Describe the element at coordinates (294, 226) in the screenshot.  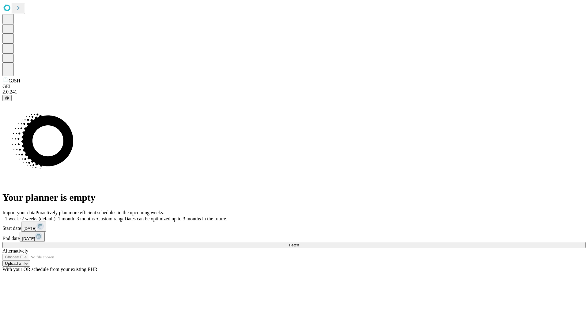
I see `div: Start date` at that location.